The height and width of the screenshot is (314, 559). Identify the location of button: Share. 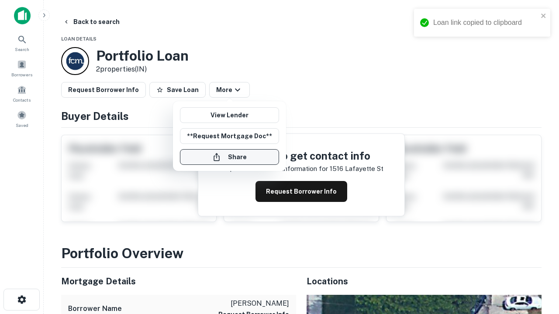
(229, 157).